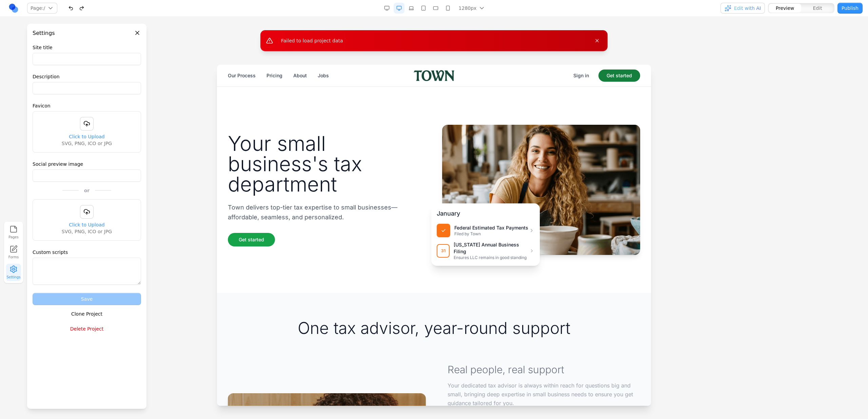  What do you see at coordinates (44, 34) in the screenshot?
I see `h3: Settings` at bounding box center [44, 34].